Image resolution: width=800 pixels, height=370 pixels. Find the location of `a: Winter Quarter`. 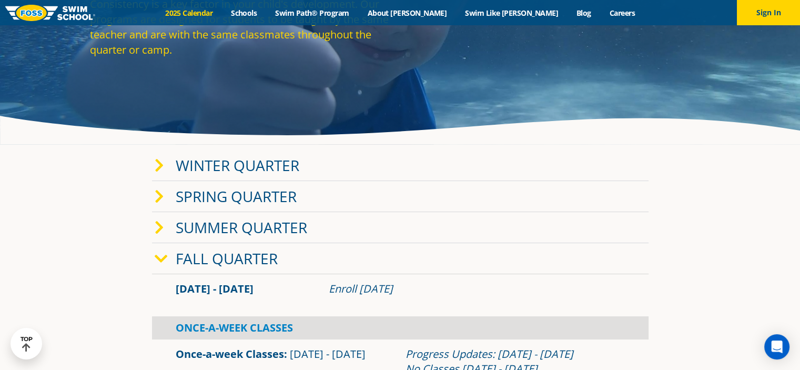

a: Winter Quarter is located at coordinates (237, 165).